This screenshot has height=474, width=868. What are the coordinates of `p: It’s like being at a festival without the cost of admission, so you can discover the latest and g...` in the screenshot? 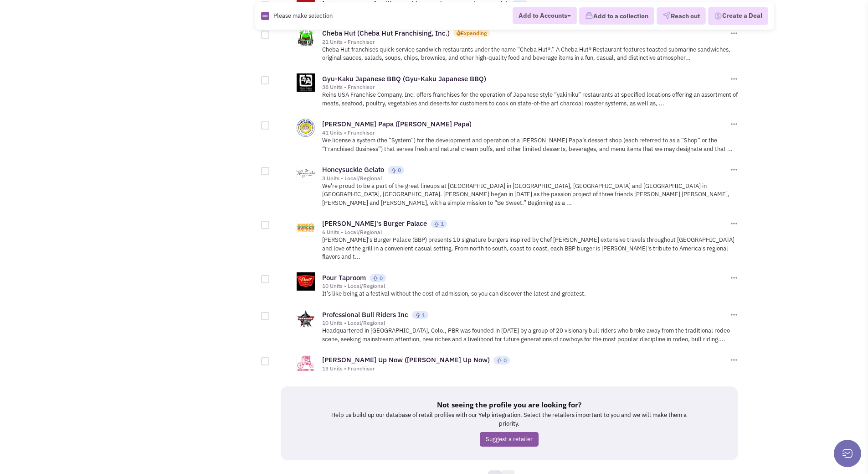 It's located at (531, 294).